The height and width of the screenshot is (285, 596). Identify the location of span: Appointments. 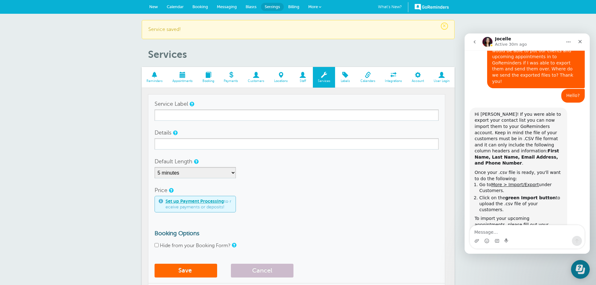
(182, 81).